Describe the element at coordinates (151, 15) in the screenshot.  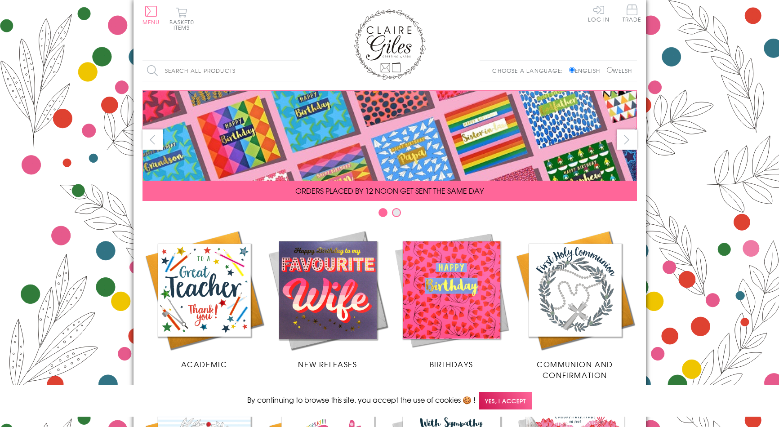
I see `button: Menu` at that location.